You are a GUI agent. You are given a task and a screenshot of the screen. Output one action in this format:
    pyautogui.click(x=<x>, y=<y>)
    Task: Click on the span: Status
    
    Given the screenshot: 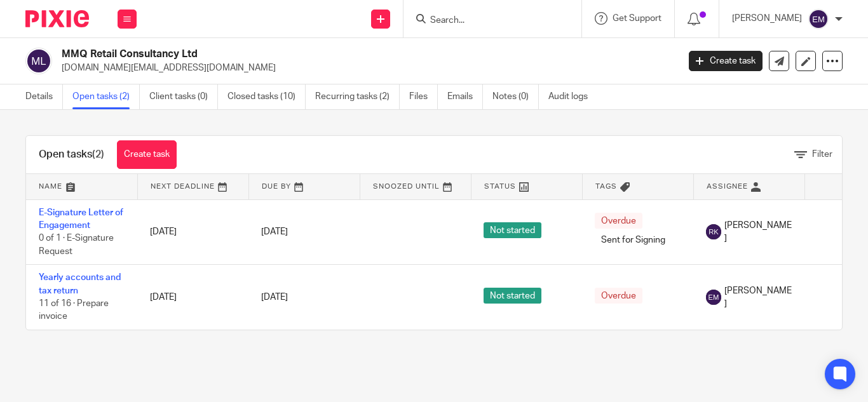 What is the action you would take?
    pyautogui.click(x=500, y=186)
    